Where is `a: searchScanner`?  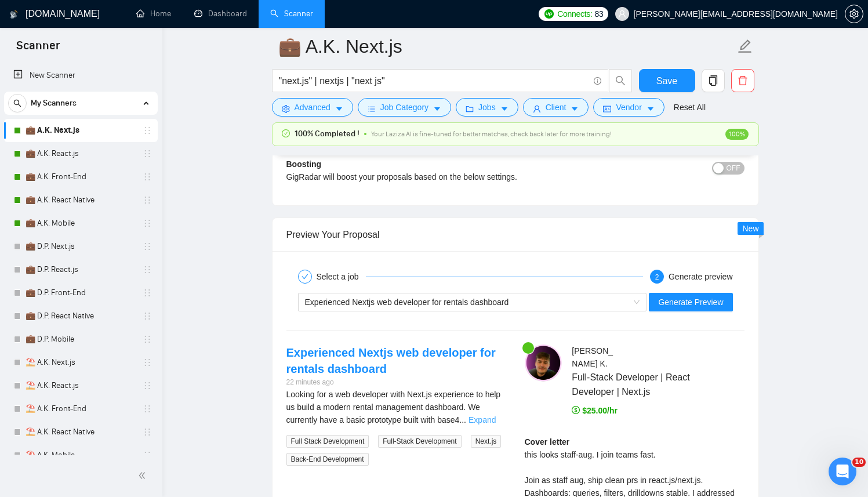
a: searchScanner is located at coordinates (292, 14).